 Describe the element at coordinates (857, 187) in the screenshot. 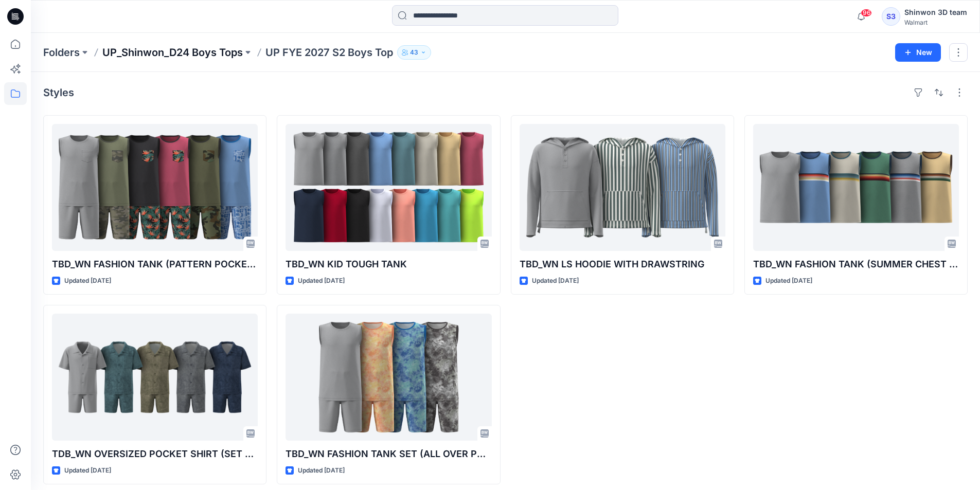

I see `a: TBD_WN FASHION TANK (SUMMER CHEST STRIPE)` at that location.